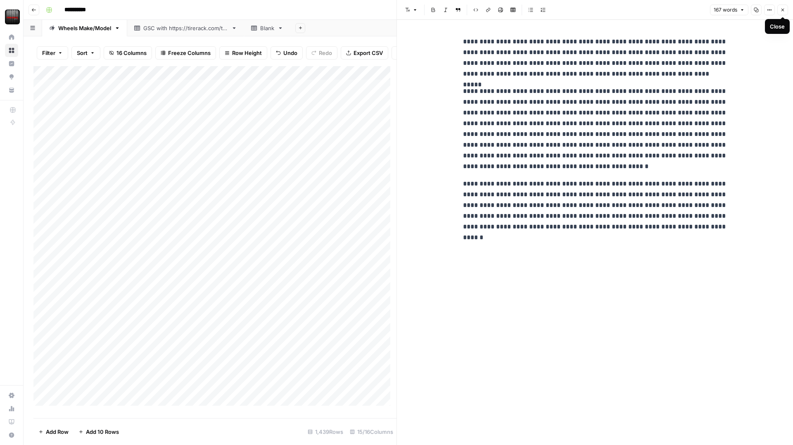  What do you see at coordinates (85, 28) in the screenshot?
I see `div: Wheels Make/Model` at bounding box center [85, 28].